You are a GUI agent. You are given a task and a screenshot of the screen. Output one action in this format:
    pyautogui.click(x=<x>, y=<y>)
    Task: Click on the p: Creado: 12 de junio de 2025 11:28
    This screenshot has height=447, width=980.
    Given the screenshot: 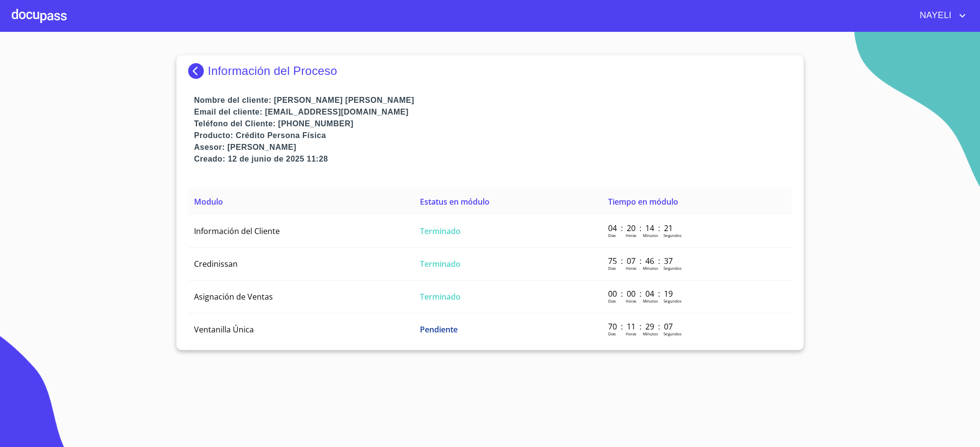 What is the action you would take?
    pyautogui.click(x=493, y=159)
    